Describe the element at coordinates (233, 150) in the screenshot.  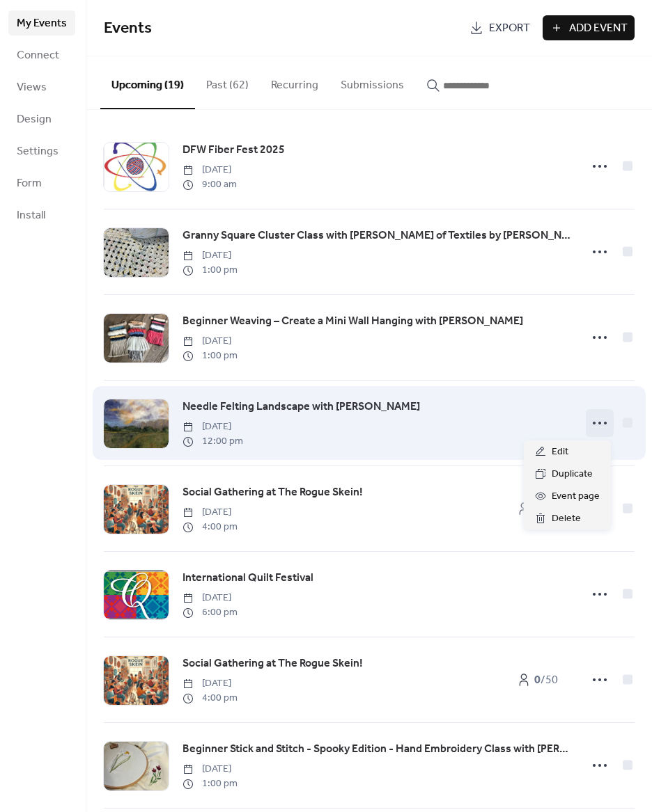
I see `a: DFW Fiber Fest 2025` at that location.